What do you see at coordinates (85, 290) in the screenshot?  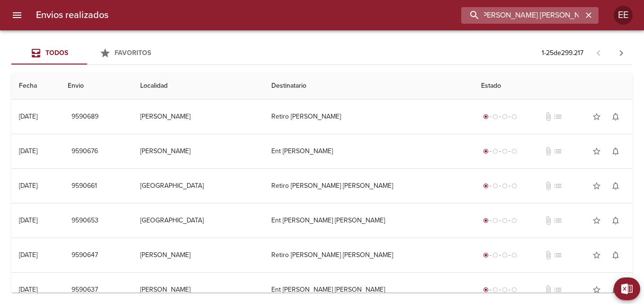 I see `span: 9590637` at bounding box center [85, 290].